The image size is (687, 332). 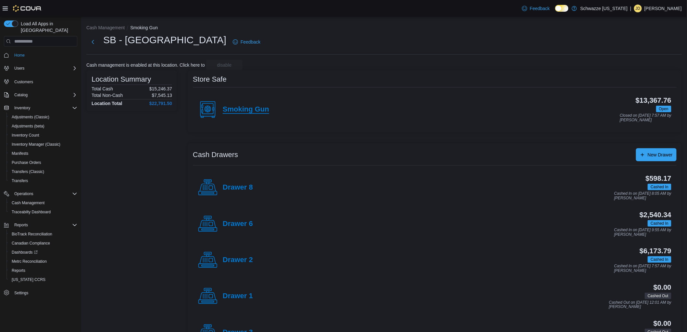 What do you see at coordinates (43, 135) in the screenshot?
I see `button: Inventory Count` at bounding box center [43, 135].